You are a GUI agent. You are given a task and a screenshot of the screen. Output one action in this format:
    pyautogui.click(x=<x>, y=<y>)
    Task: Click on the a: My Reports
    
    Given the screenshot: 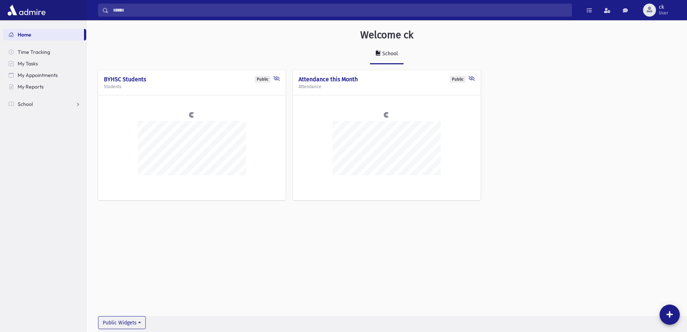 What is the action you would take?
    pyautogui.click(x=44, y=87)
    